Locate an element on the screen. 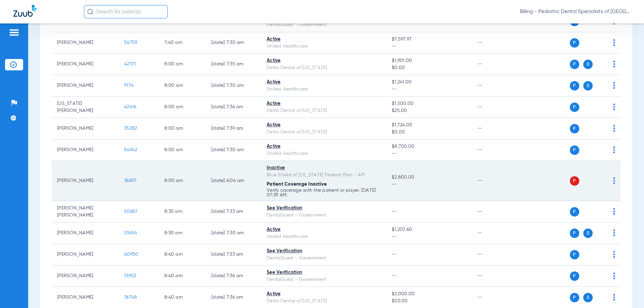 Image resolution: width=644 pixels, height=308 pixels. span: 23654 is located at coordinates (130, 233).